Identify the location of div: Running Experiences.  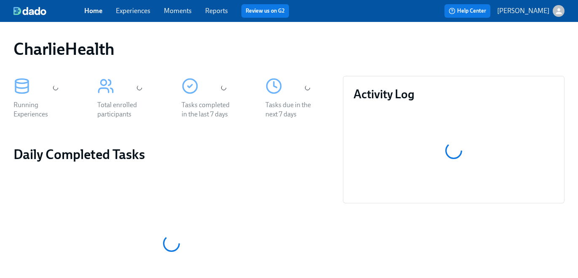
(40, 109).